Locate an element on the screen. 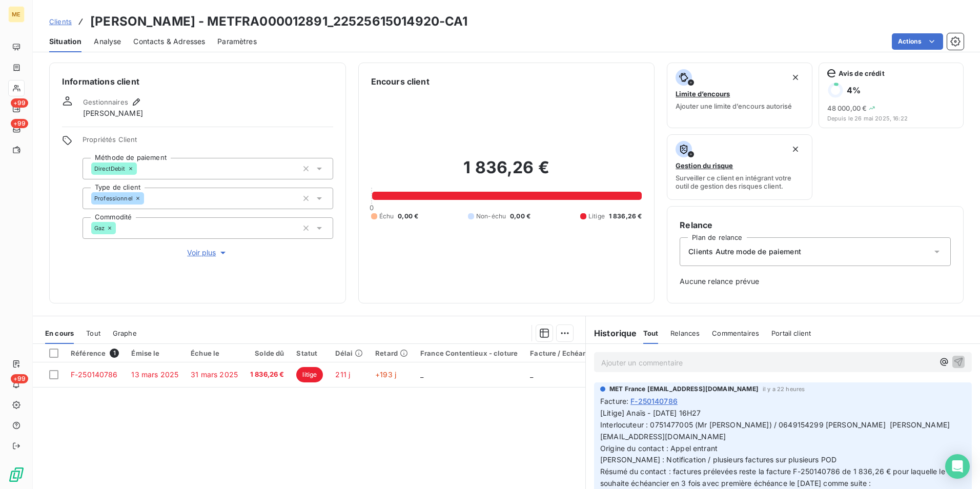 Image resolution: width=980 pixels, height=489 pixels. span: Paramètres is located at coordinates (237, 42).